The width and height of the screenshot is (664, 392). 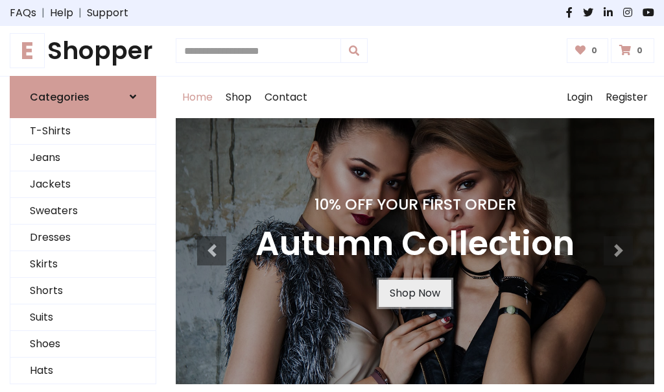 I want to click on h4: 10% Off Your First Order, so click(x=415, y=204).